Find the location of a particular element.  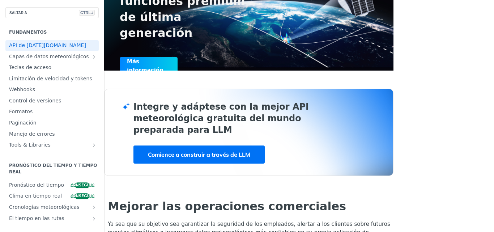

font: Integre y adáptese con la mejor API meteorológica gratuita del mundo preparada para LLM is located at coordinates (221, 118).